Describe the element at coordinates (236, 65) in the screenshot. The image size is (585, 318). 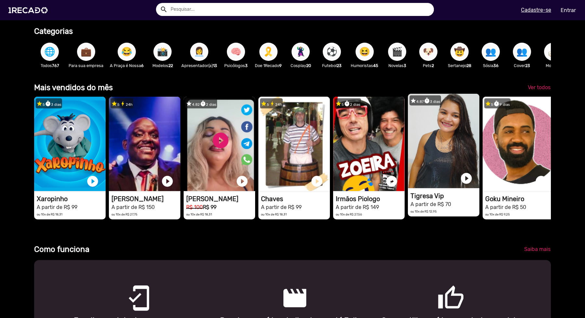
I see `p: Psicólogos` at that location.